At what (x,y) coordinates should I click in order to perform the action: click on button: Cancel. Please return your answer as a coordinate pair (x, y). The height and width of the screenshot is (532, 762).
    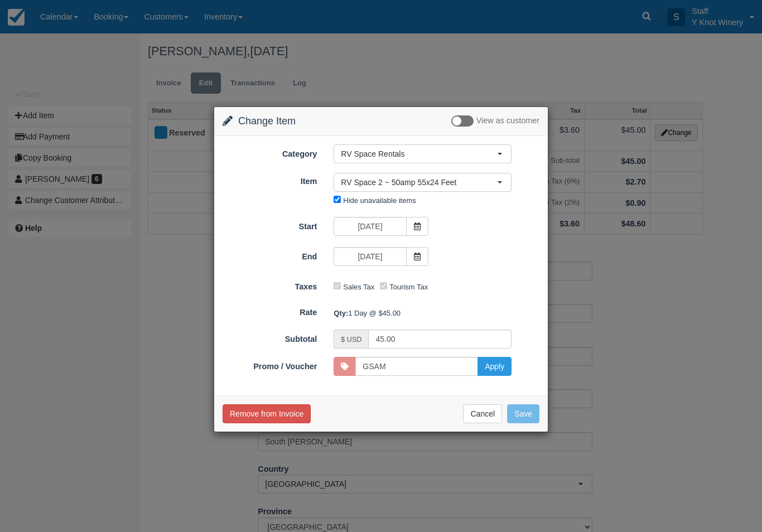
    Looking at the image, I should click on (482, 414).